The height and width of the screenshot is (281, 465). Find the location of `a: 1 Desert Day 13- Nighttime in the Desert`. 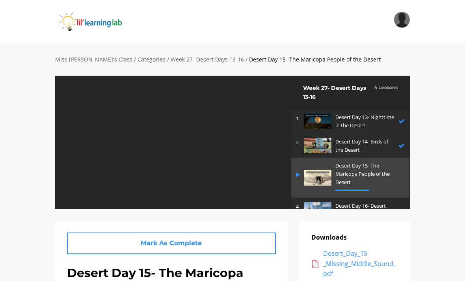

a: 1 Desert Day 13- Nighttime in the Desert is located at coordinates (350, 121).